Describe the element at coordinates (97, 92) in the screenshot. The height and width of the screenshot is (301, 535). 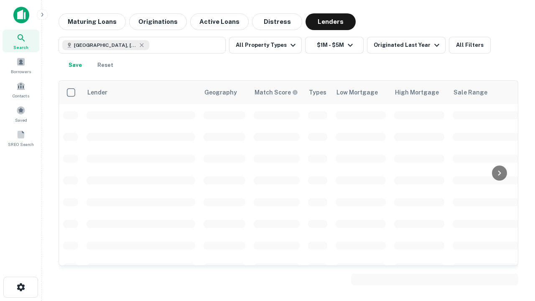
I see `div: Lender` at that location.